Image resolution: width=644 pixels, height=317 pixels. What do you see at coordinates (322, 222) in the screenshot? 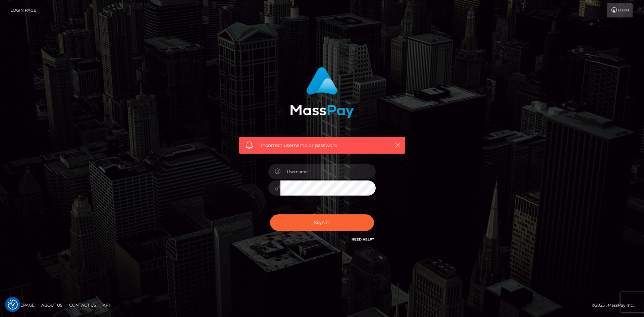
I see `button: Sign in` at bounding box center [322, 222].